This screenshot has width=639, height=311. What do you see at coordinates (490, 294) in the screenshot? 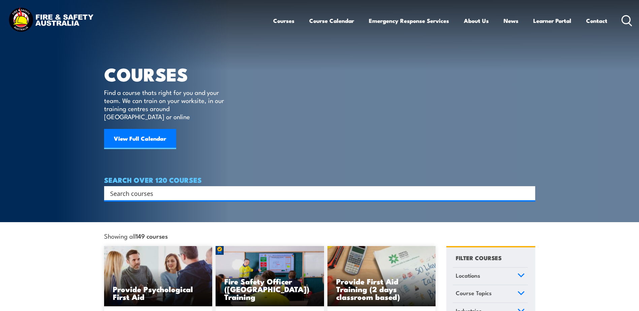
I see `a: Course Topics` at bounding box center [490, 294].